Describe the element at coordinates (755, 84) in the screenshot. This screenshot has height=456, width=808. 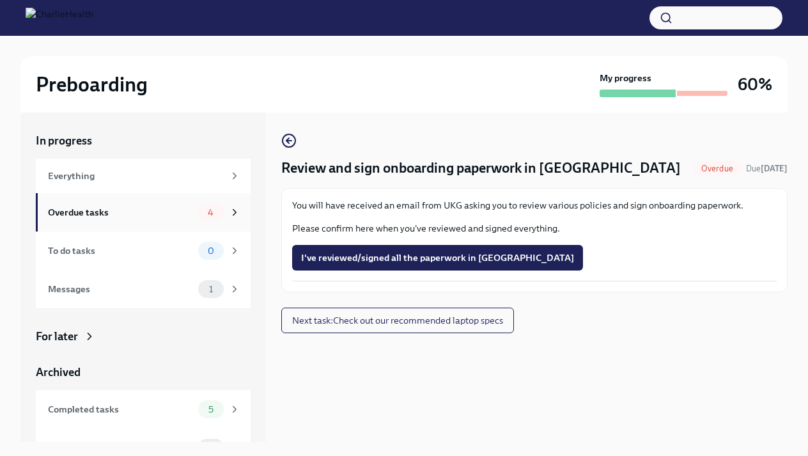
I see `h3: 60%` at that location.